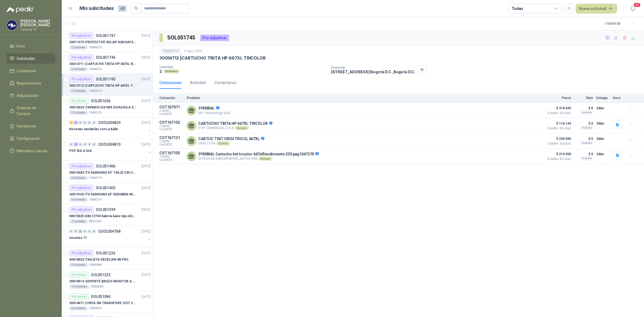 The height and width of the screenshot is (317, 644). What do you see at coordinates (231, 139) in the screenshot?
I see `p: CARTUC TINT ORIGI TRICOL 667XL` at bounding box center [231, 139].